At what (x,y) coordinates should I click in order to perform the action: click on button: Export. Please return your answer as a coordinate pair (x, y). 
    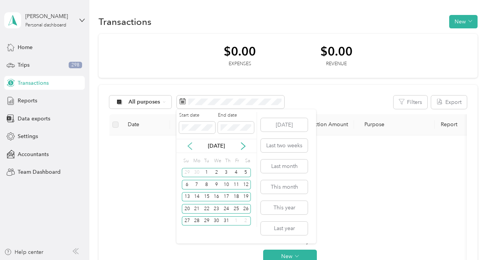
    Looking at the image, I should click on (448, 102).